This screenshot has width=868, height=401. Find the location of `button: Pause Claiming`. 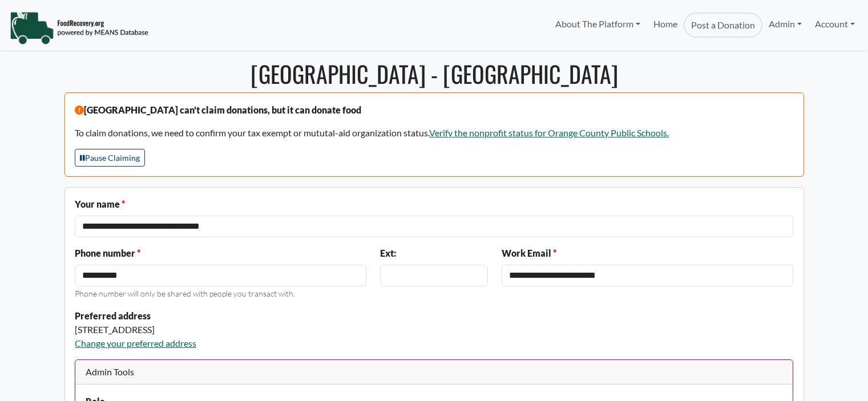

button: Pause Claiming is located at coordinates (110, 157).